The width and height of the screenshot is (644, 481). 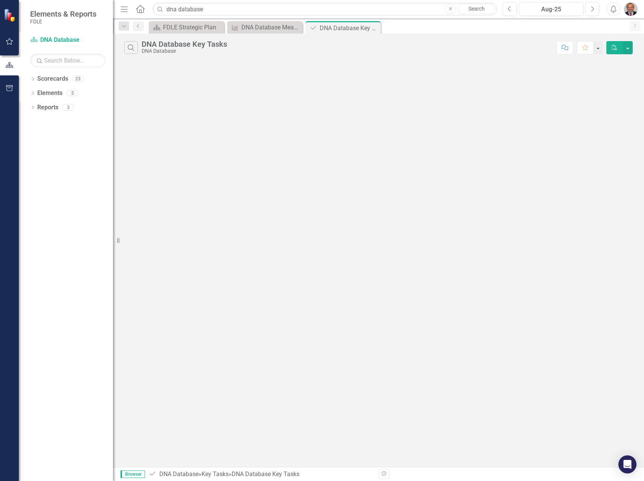 What do you see at coordinates (50, 93) in the screenshot?
I see `a: Elements` at bounding box center [50, 93].